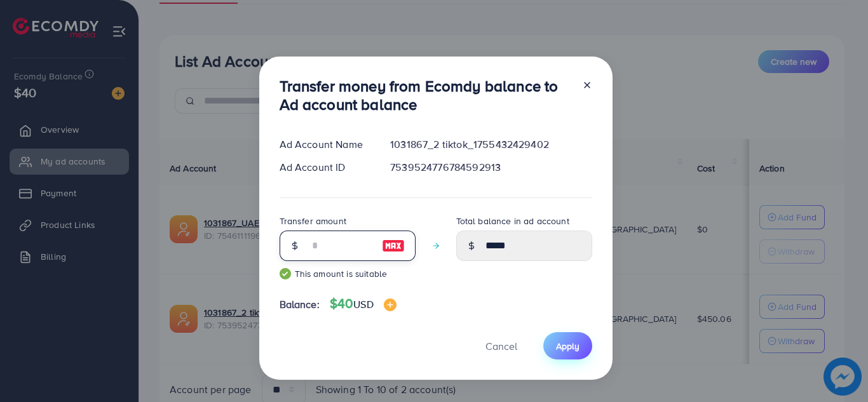  What do you see at coordinates (363, 304) in the screenshot?
I see `span: USD` at bounding box center [363, 304].